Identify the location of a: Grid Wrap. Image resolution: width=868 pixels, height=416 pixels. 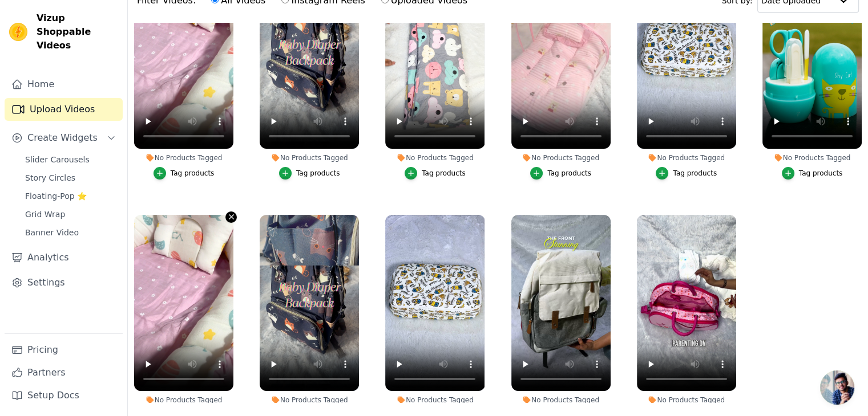
(70, 214).